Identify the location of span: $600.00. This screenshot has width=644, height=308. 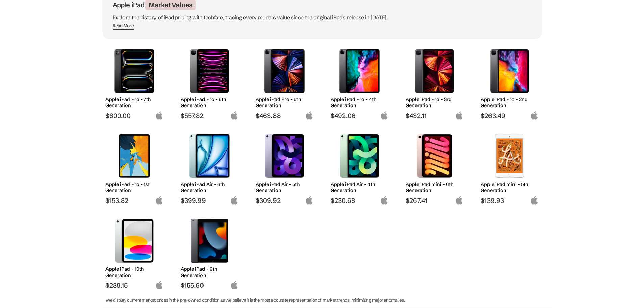
(134, 116).